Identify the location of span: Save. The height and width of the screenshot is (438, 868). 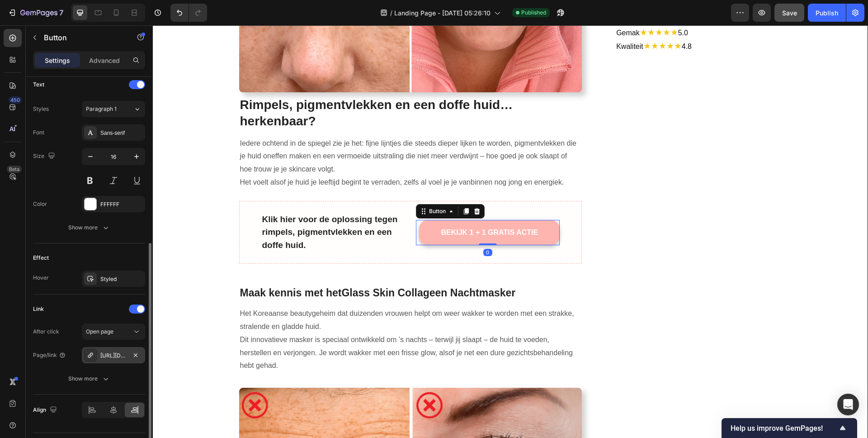
(789, 13).